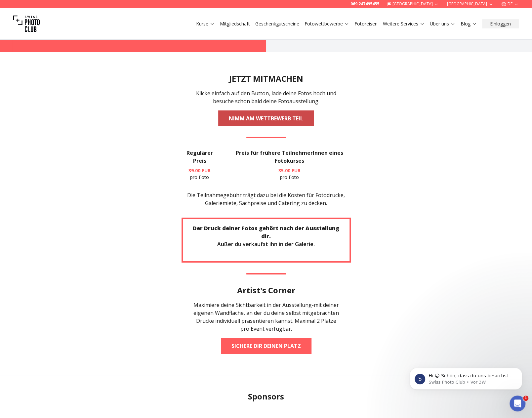  What do you see at coordinates (266, 119) in the screenshot?
I see `a: NIMM AM WETTBEWERB TEIL` at bounding box center [266, 119].